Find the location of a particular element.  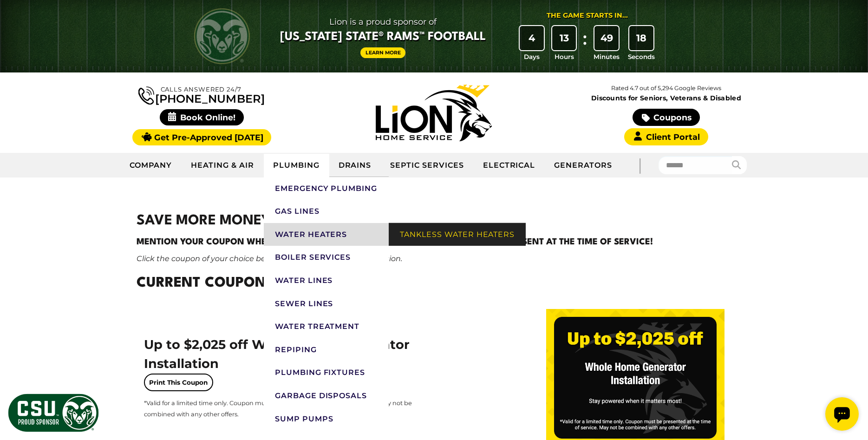

h2: Current Coupons is located at coordinates (434, 283).